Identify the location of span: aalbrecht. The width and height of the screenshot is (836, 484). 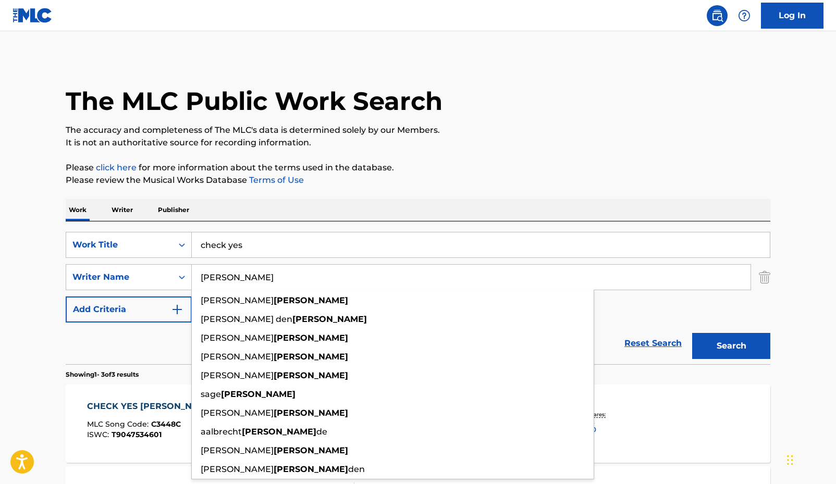
(221, 431).